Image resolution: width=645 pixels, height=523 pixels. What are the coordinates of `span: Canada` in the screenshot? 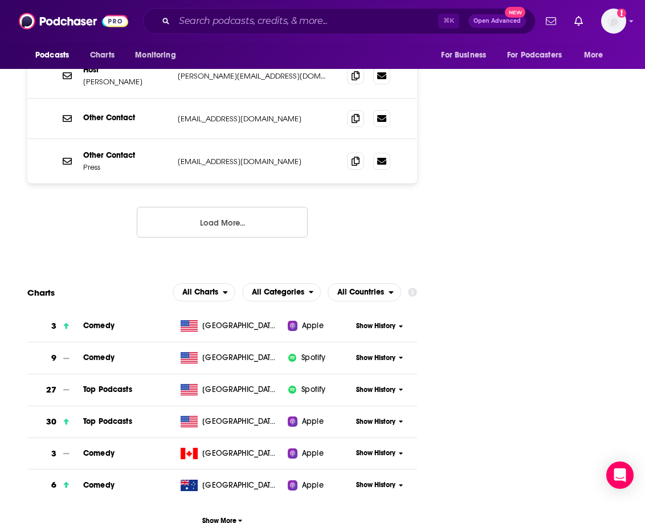 It's located at (239, 453).